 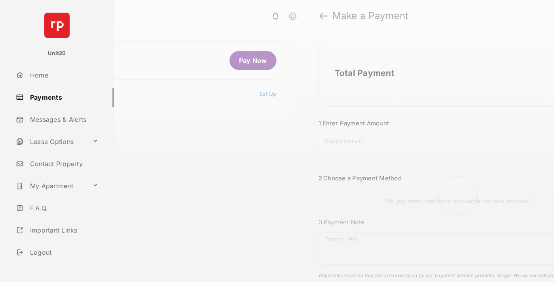 What do you see at coordinates (63, 120) in the screenshot?
I see `a: Messages & Alerts` at bounding box center [63, 120].